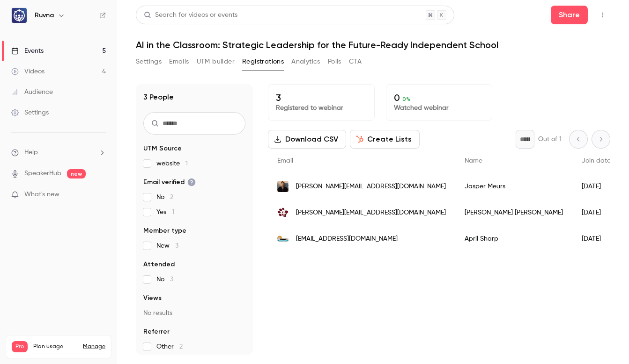 Image resolution: width=629 pixels, height=364 pixels. What do you see at coordinates (31, 152) in the screenshot?
I see `span: Help` at bounding box center [31, 152].